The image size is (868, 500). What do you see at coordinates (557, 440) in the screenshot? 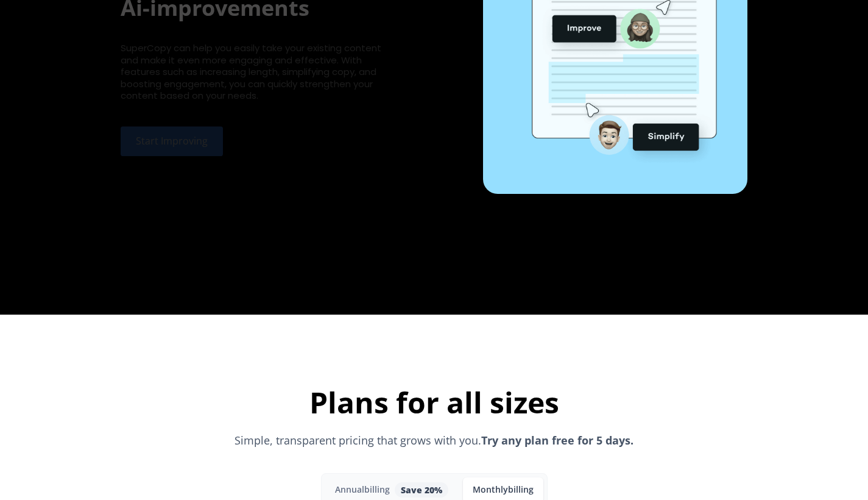
I see `strong: Try any plan free for 5 days.` at bounding box center [557, 440].